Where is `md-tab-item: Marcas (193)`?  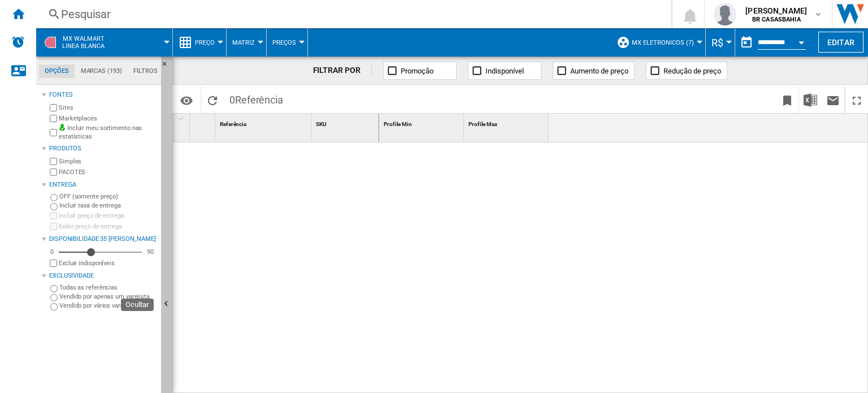 md-tab-item: Marcas (193) is located at coordinates (101, 71).